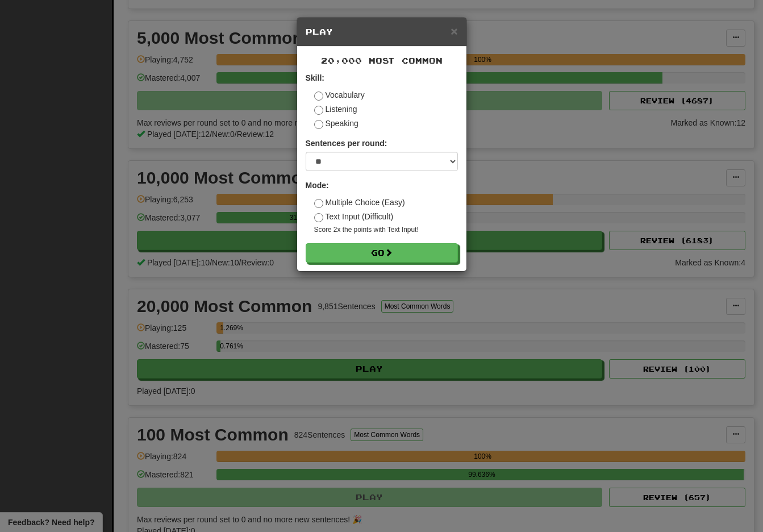 The width and height of the screenshot is (763, 532). I want to click on label: Speaking, so click(336, 123).